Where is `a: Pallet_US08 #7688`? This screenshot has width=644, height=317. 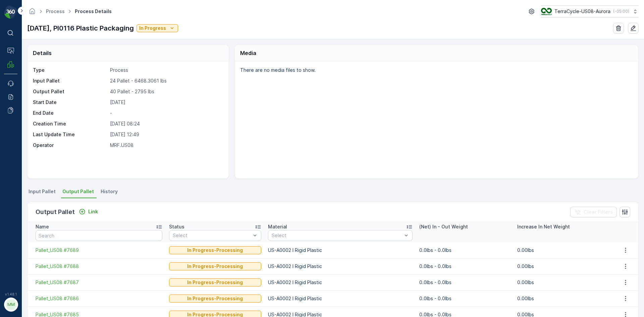
a: Pallet_US08 #7688 is located at coordinates (99, 267).